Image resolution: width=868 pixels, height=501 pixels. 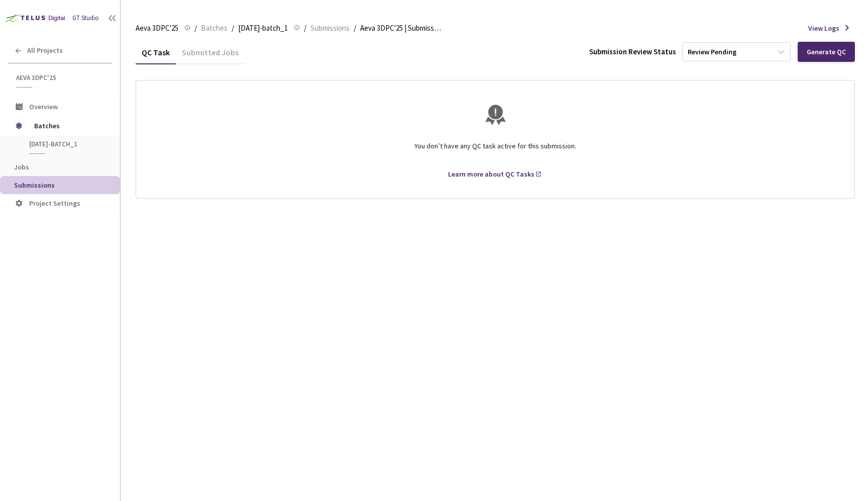 I want to click on div: Submitted Jobs, so click(x=210, y=56).